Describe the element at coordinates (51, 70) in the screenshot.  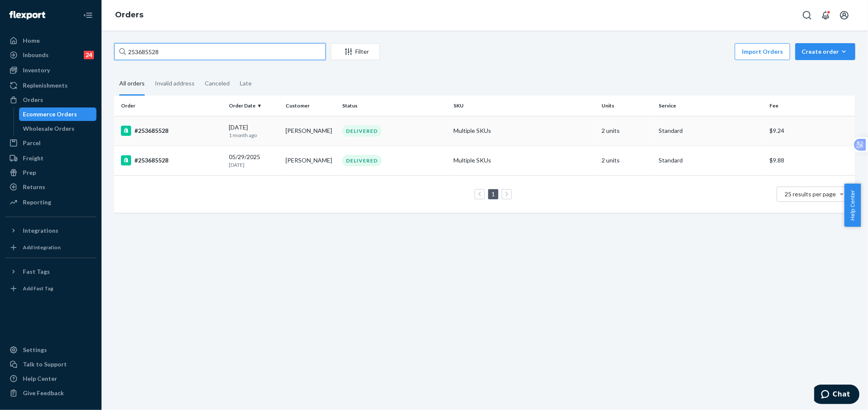
I see `a: Inventory` at that location.